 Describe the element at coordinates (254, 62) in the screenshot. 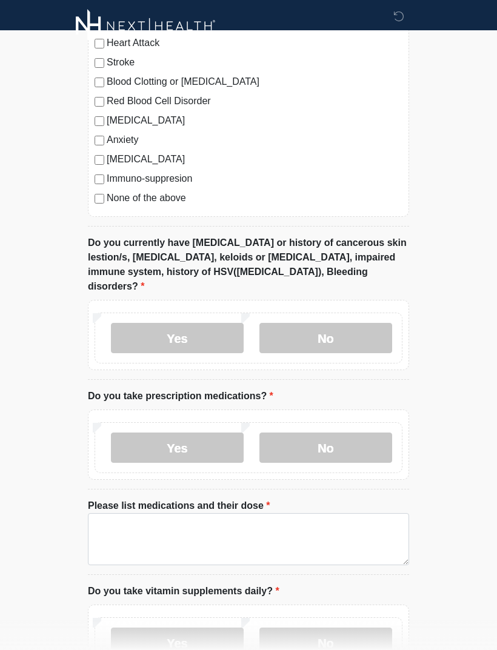

I see `label: Stroke` at that location.